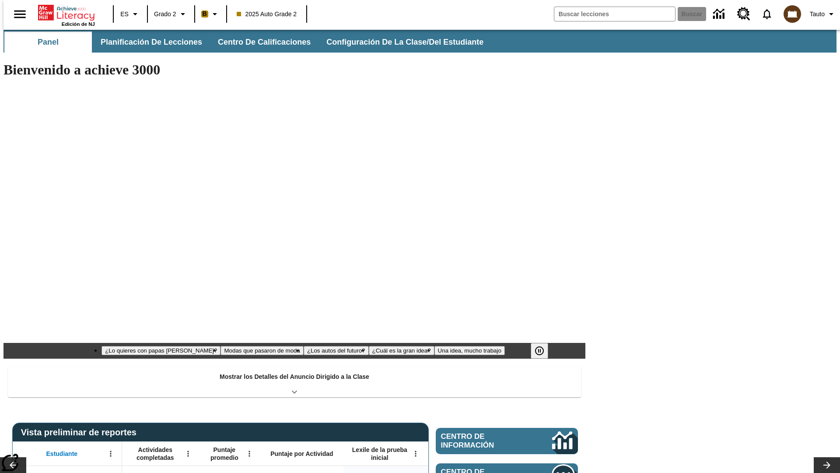 This screenshot has height=473, width=840. I want to click on button: Boost El color de la clase es anaranjado claro. Cambiar el color de la clase., so click(210, 14).